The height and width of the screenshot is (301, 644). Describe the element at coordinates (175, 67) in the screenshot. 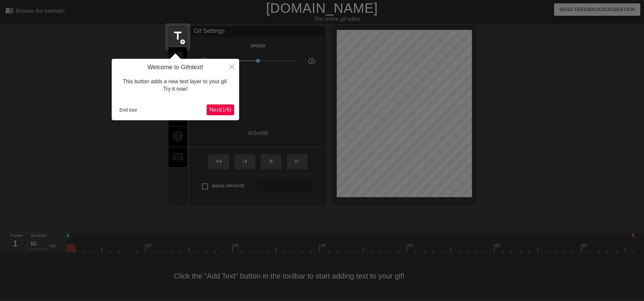

I see `h4: Welcome to Gifntext!` at that location.